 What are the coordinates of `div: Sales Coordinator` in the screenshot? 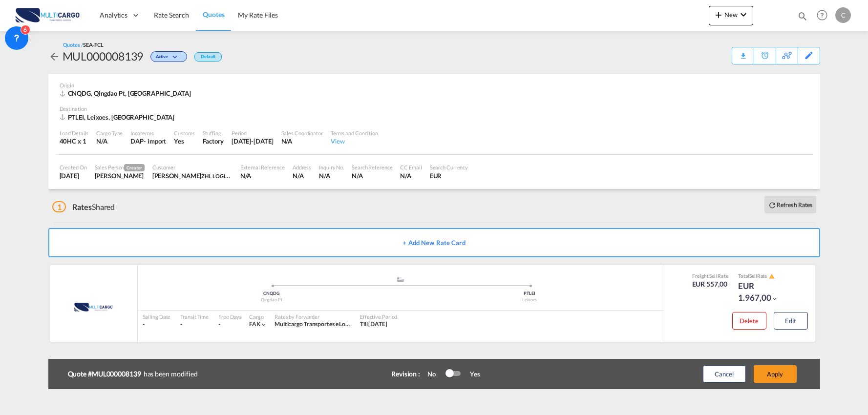 It's located at (302, 133).